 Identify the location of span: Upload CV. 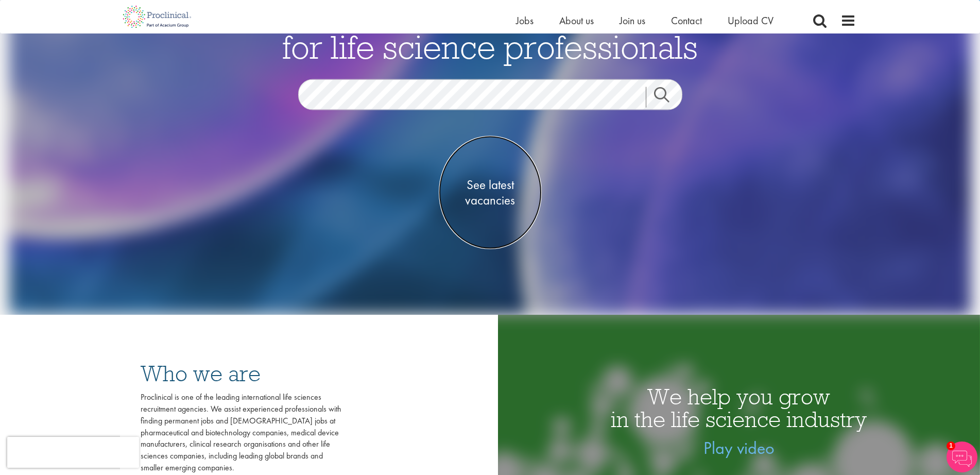
(750, 20).